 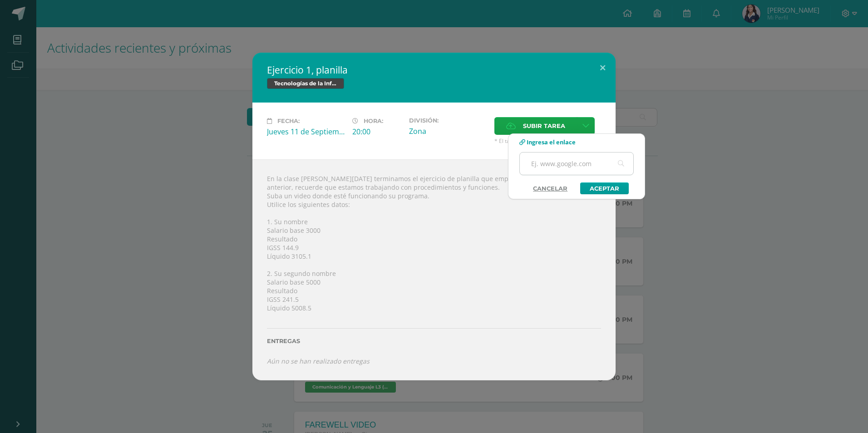 I want to click on label: División:, so click(x=448, y=120).